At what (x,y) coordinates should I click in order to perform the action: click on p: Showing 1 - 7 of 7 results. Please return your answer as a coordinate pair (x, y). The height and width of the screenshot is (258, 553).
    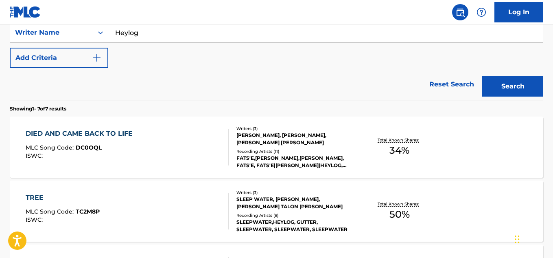
    Looking at the image, I should click on (38, 109).